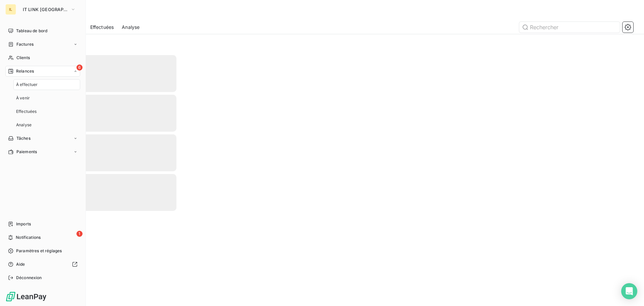 Image resolution: width=644 pixels, height=306 pixels. Describe the element at coordinates (39, 251) in the screenshot. I see `span: Paramètres et réglages` at that location.